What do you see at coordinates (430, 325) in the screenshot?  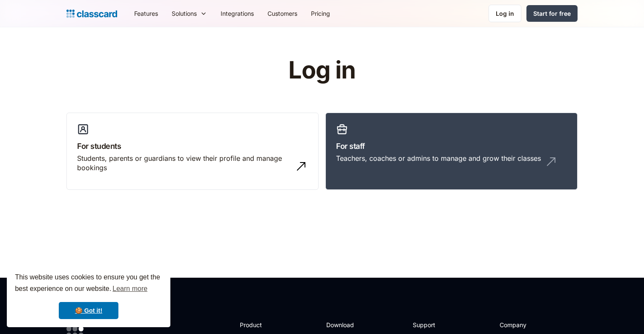 I see `h2: Support` at bounding box center [430, 325].